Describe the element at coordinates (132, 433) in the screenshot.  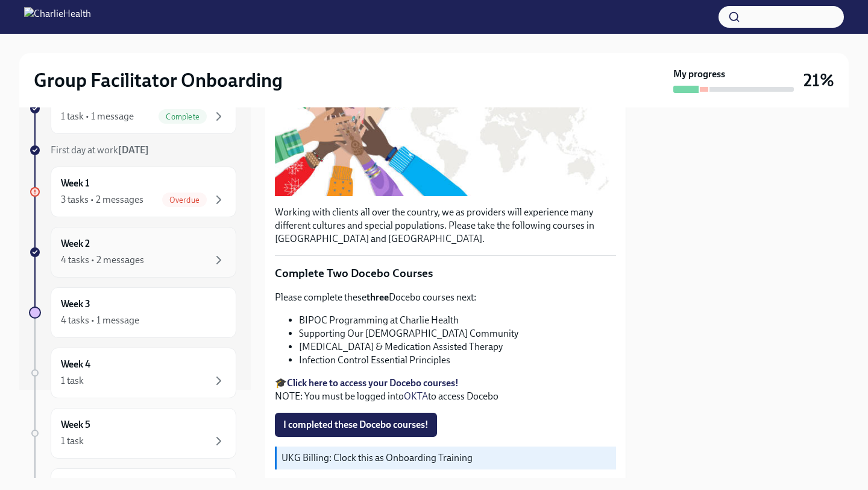
I see `a: Week 51 task` at that location.